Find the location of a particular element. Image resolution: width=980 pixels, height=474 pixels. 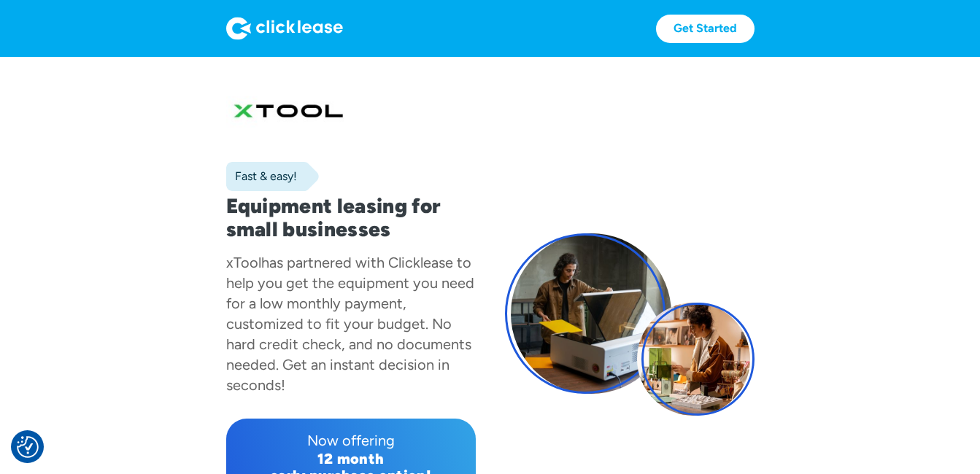

div: Fast & easy! is located at coordinates (262, 177).